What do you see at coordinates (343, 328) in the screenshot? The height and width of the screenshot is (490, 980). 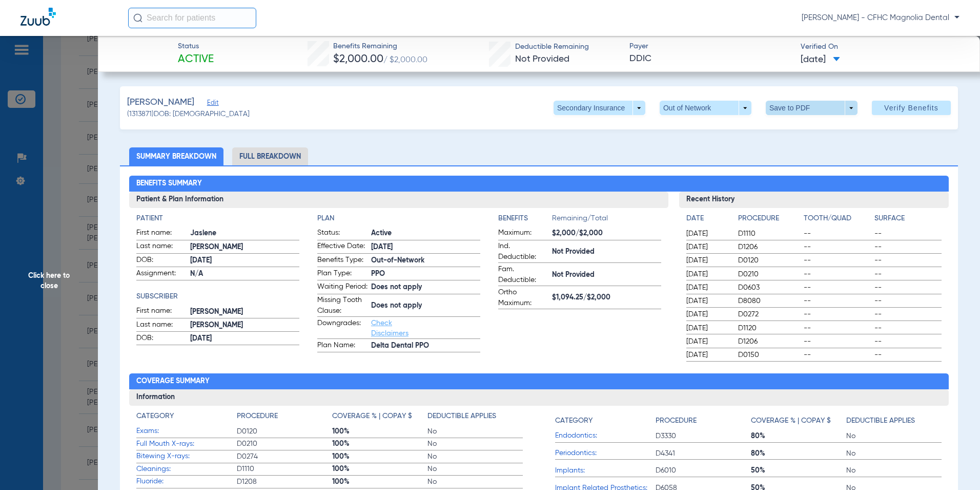 I see `span: Downgrades:` at bounding box center [343, 328].